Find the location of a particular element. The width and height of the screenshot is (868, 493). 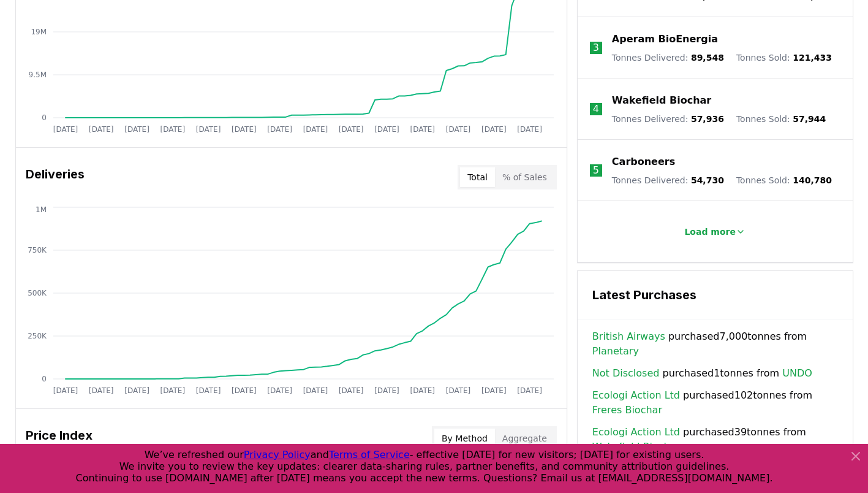

a: Planetary is located at coordinates (616, 352).